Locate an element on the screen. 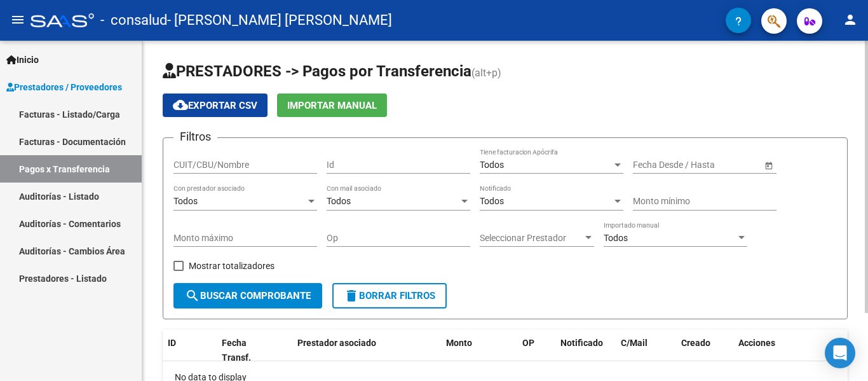 This screenshot has height=381, width=868. span: OP is located at coordinates (528, 343).